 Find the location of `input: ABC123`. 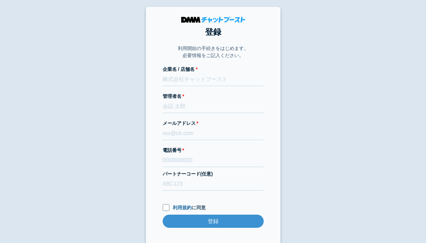

input: ABC123 is located at coordinates (213, 184).